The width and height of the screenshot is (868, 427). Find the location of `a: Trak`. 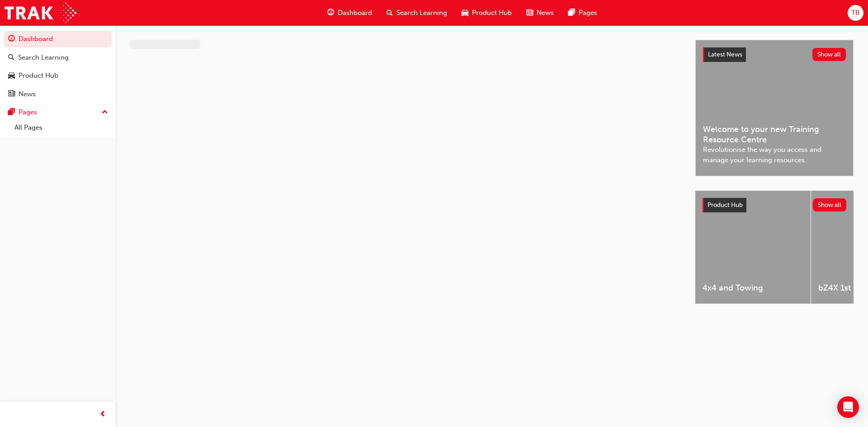

a: Trak is located at coordinates (40, 12).